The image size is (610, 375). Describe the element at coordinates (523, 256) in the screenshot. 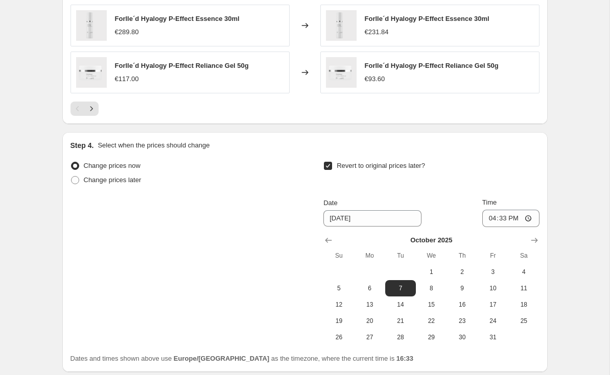

I see `span: Sa` at that location.